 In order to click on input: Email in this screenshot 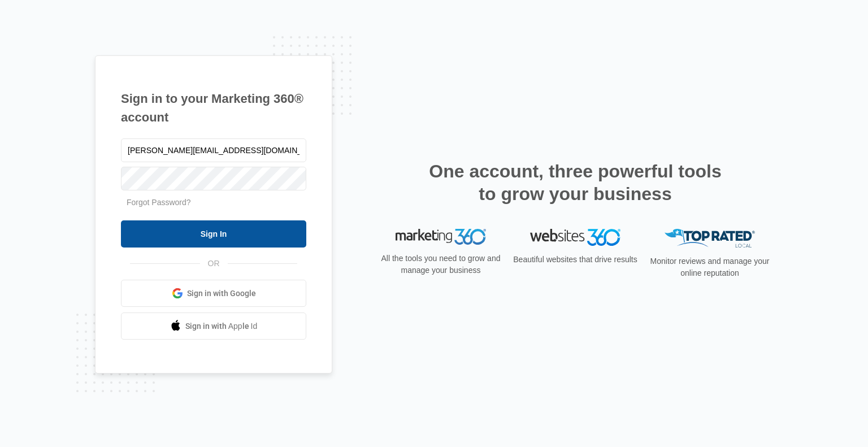, I will do `click(214, 151)`.